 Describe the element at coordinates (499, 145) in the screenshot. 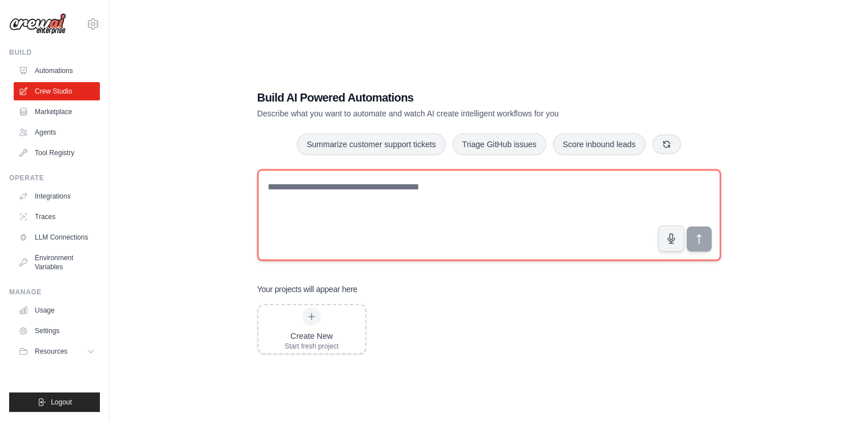

I see `button: Triage GitHub issues` at that location.